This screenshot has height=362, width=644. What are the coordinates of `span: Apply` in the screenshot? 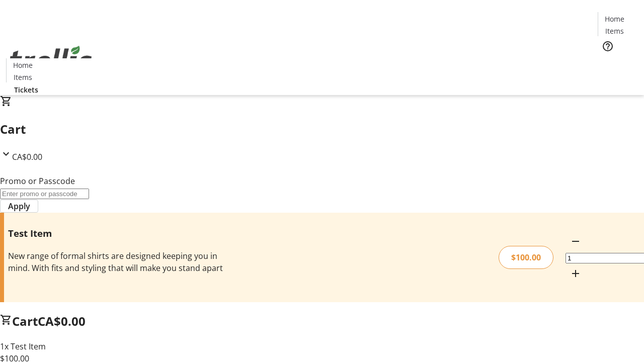 It's located at (19, 206).